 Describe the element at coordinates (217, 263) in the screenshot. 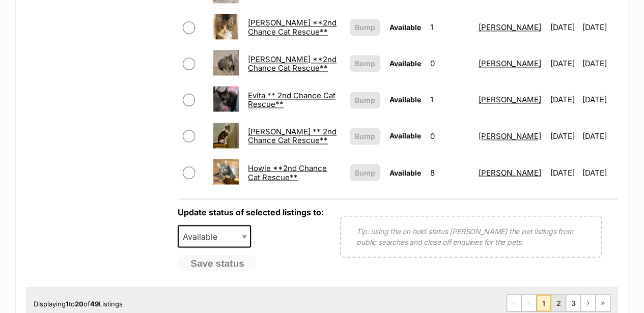

I see `button: Save status` at that location.